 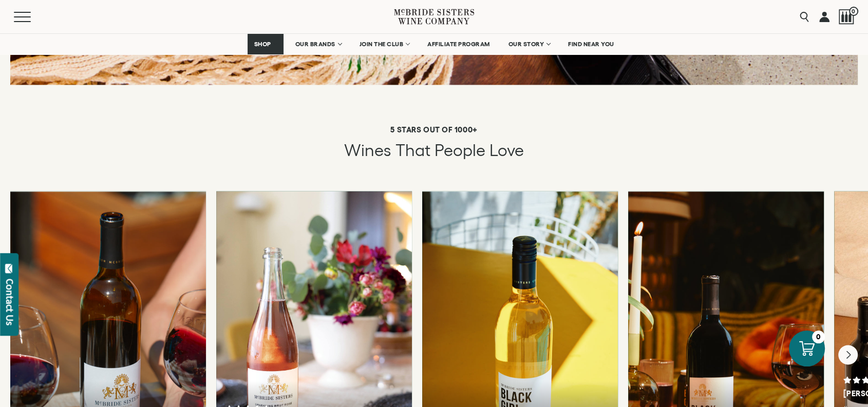 I want to click on span: 0, so click(x=854, y=11).